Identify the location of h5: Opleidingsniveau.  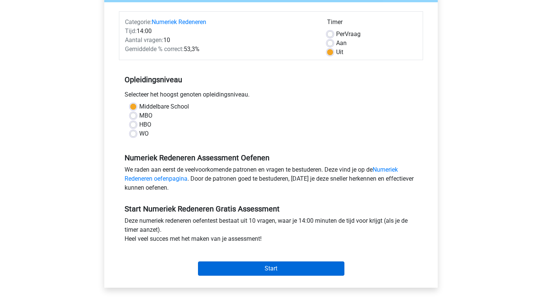
(271, 80).